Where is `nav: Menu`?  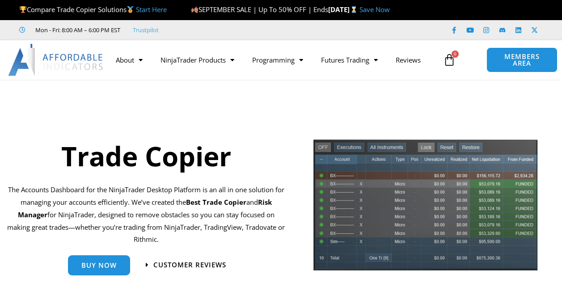 nav: Menu is located at coordinates (273, 60).